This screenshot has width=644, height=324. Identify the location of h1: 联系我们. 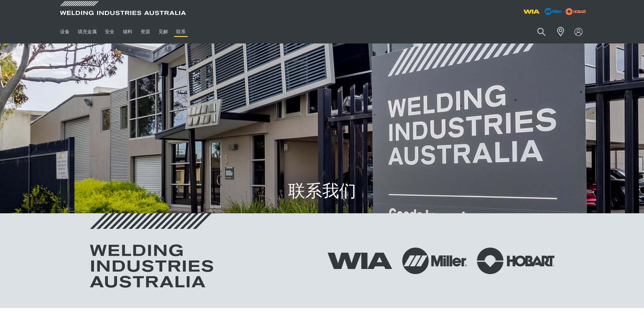
(322, 191).